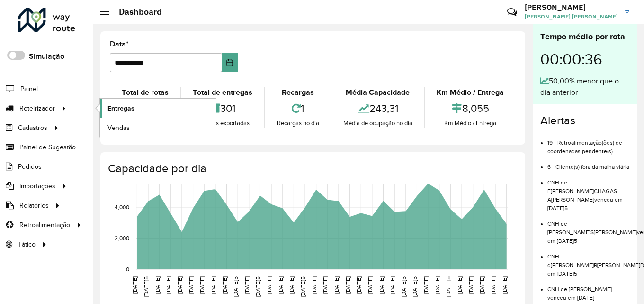 This screenshot has width=644, height=304. I want to click on div: 50,00% menor que o dia anterior, so click(585, 86).